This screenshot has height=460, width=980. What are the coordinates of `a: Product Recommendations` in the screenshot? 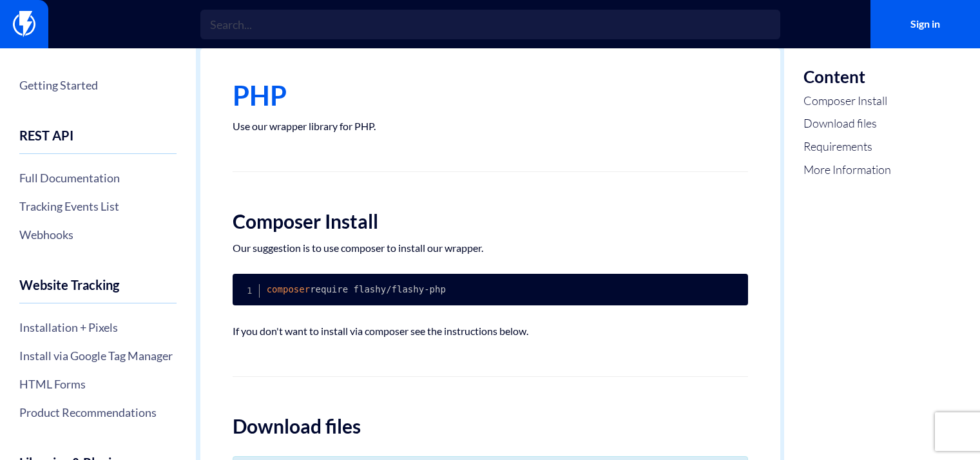 It's located at (98, 413).